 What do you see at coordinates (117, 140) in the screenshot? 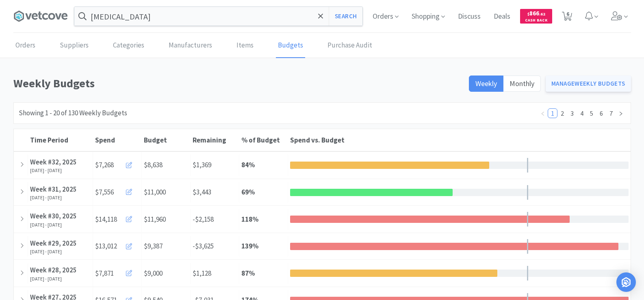
I see `div: Spend` at bounding box center [117, 140].